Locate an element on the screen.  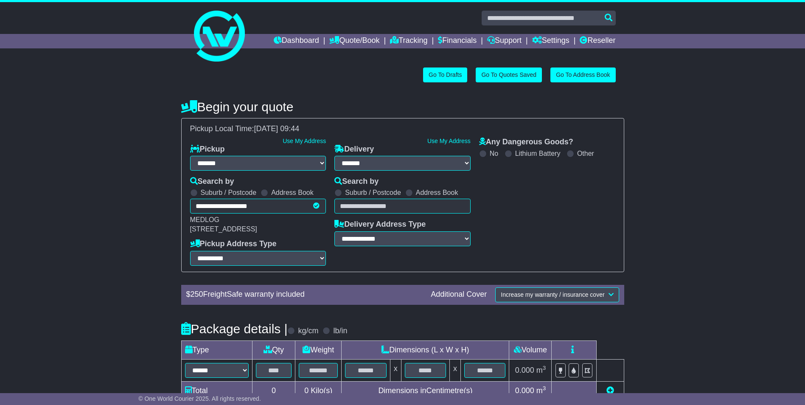
td: Total is located at coordinates (216, 390).